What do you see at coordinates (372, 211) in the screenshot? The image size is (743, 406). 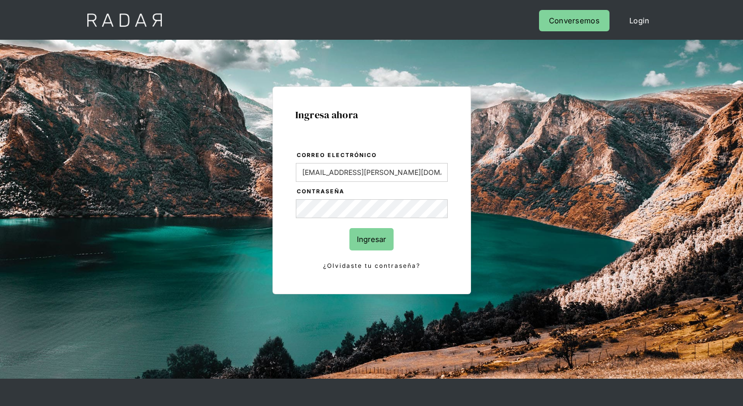 I see `form: Login Form` at bounding box center [372, 211].